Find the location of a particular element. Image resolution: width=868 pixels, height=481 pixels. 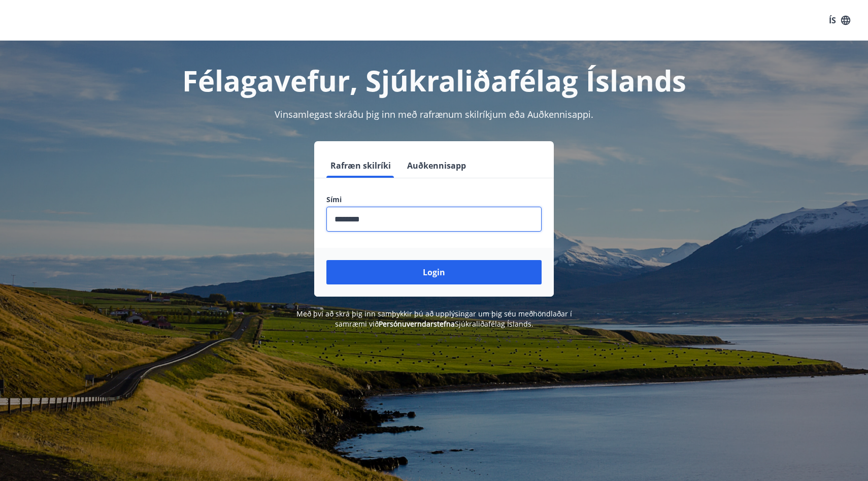

span: Vinsamlegast skráðu þig inn með rafrænum skilríkjum eða Auðkennisappi. is located at coordinates (434, 114).